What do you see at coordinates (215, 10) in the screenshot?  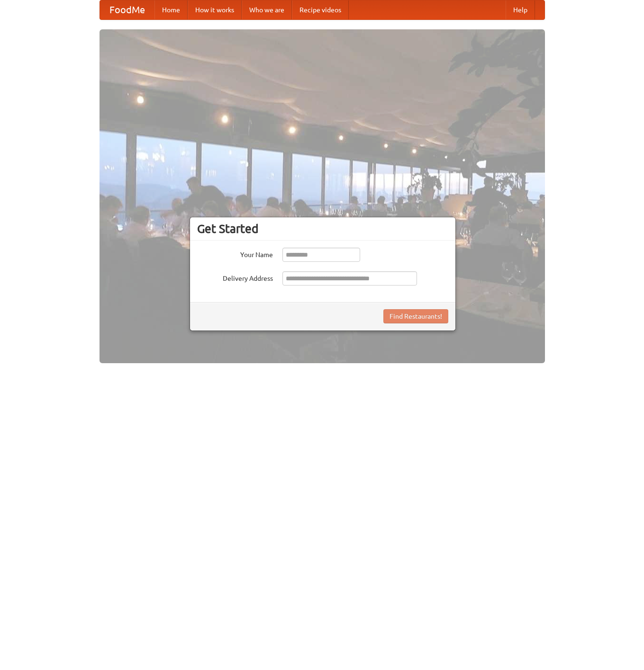 I see `a: How it works` at bounding box center [215, 10].